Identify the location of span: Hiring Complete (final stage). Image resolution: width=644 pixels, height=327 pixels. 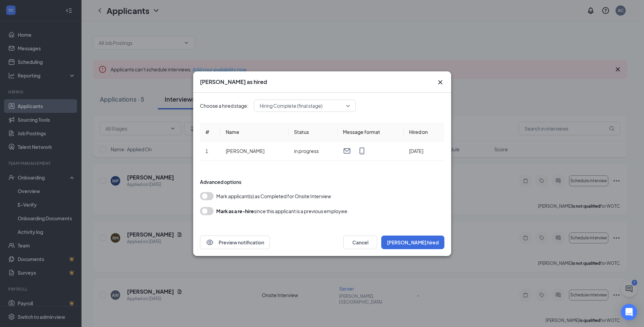
(291, 106).